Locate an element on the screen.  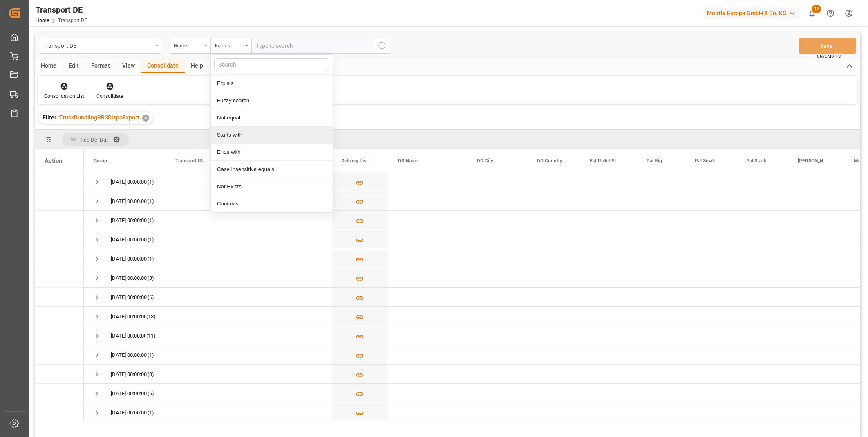
span: Req Del Dat is located at coordinates (94, 140).